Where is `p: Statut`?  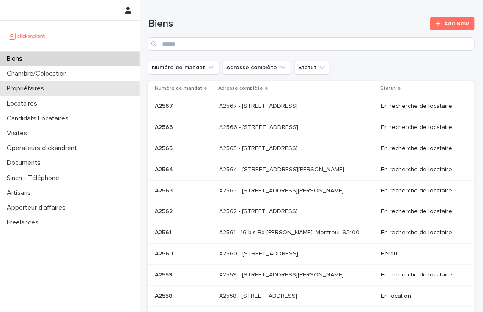
p: Statut is located at coordinates (388, 88).